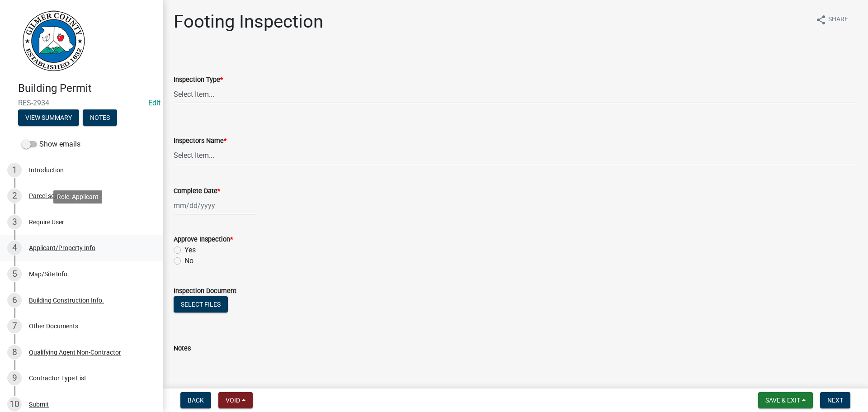 Image resolution: width=868 pixels, height=412 pixels. What do you see at coordinates (236, 400) in the screenshot?
I see `button: Void` at bounding box center [236, 400].